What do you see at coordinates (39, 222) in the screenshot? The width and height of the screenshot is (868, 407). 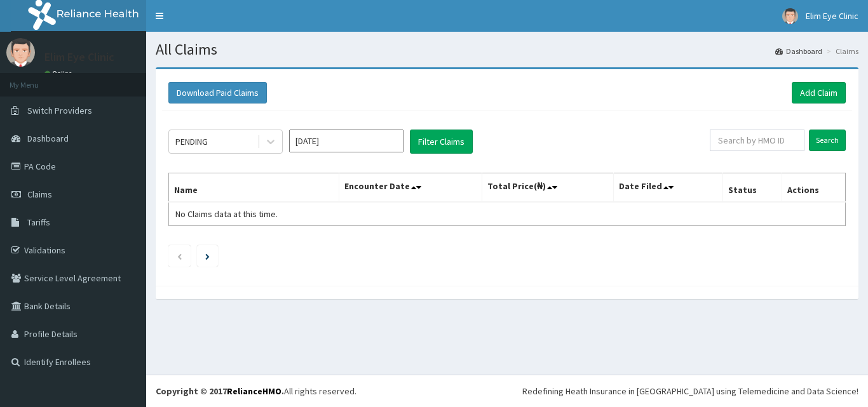 I see `span: Tariffs` at bounding box center [39, 222].